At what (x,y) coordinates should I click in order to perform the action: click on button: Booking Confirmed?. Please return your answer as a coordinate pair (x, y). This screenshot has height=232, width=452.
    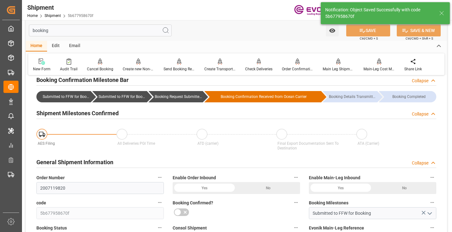
    Looking at the image, I should click on (296, 202).